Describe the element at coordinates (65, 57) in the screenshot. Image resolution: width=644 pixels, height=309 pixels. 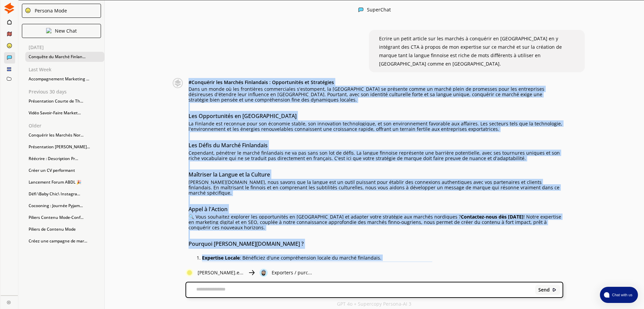
I see `div: Conquête du Marché Finlan...` at that location.